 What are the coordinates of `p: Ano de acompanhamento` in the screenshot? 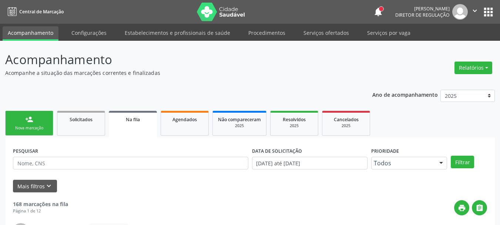 It's located at (405, 94).